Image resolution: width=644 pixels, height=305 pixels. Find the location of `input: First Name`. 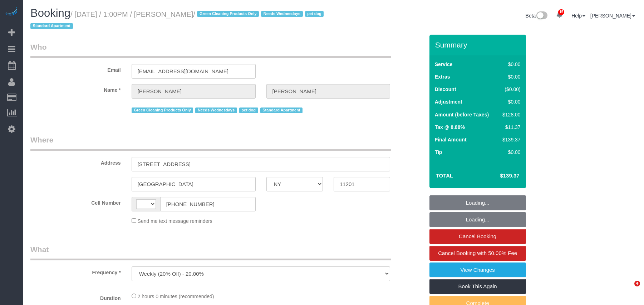

input: First Name is located at coordinates (193, 91).